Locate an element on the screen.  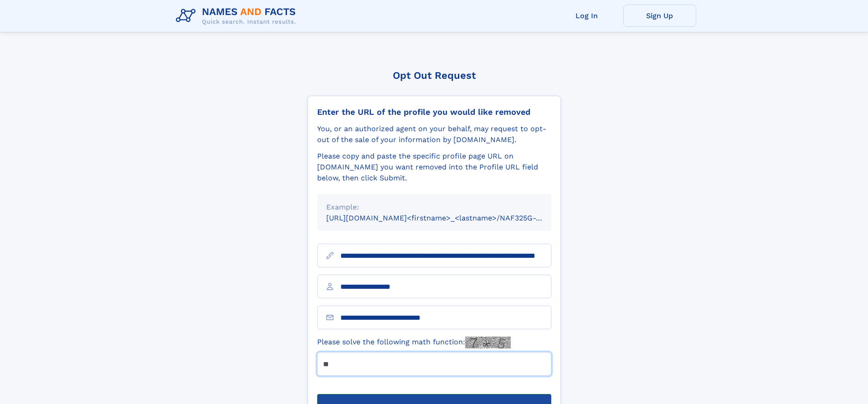
a: Sign Up is located at coordinates (660, 16).